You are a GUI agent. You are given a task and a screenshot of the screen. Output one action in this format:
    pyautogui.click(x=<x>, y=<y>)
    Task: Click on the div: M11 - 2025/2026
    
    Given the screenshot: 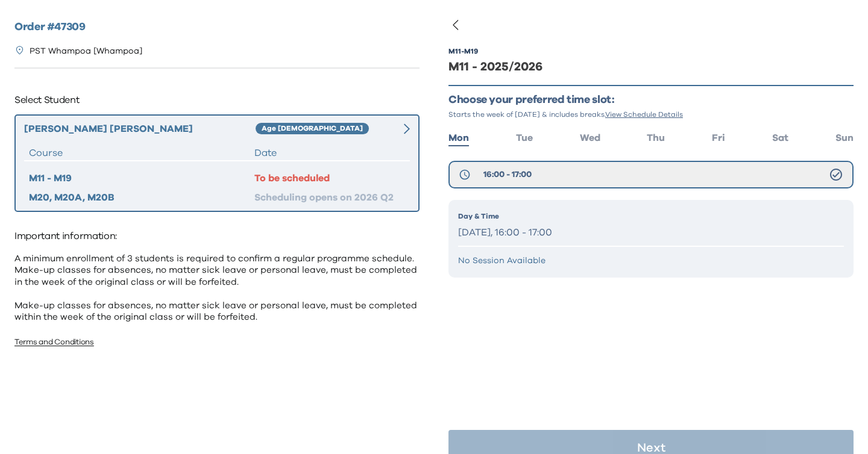 What is the action you would take?
    pyautogui.click(x=651, y=67)
    